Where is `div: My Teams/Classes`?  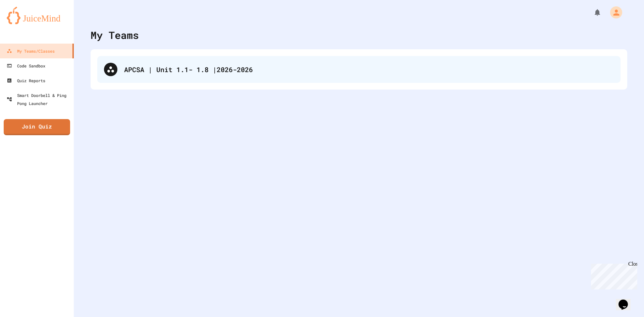 div: My Teams/Classes is located at coordinates (30, 51).